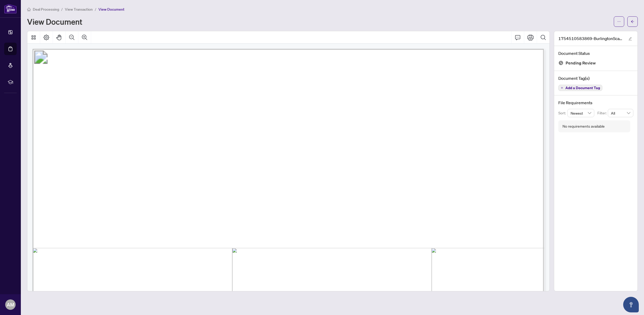  Describe the element at coordinates (580, 88) in the screenshot. I see `button: Add a Document Tag` at that location.